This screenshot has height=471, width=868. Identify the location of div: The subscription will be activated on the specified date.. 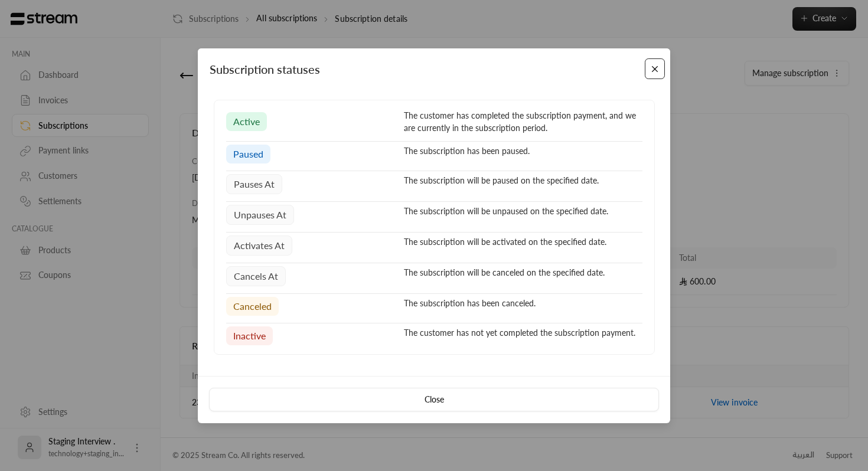
(523, 245).